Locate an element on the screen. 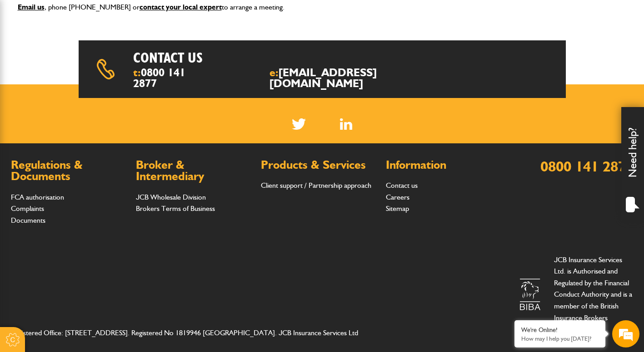  span: e: is located at coordinates (346, 78).